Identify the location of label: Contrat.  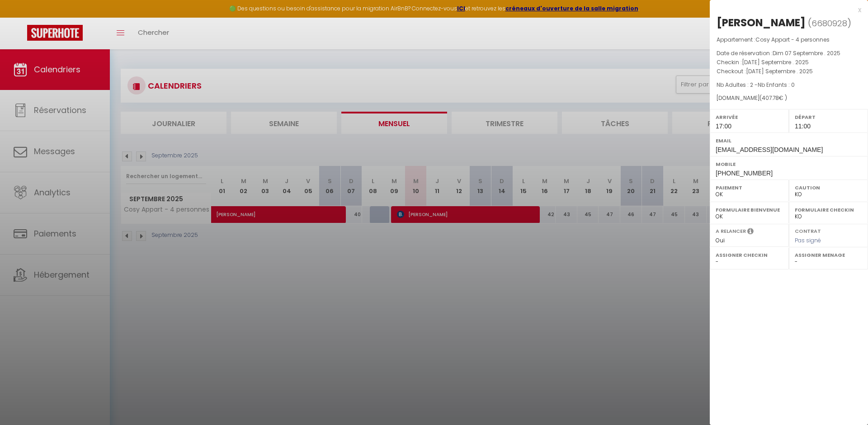
(808, 230).